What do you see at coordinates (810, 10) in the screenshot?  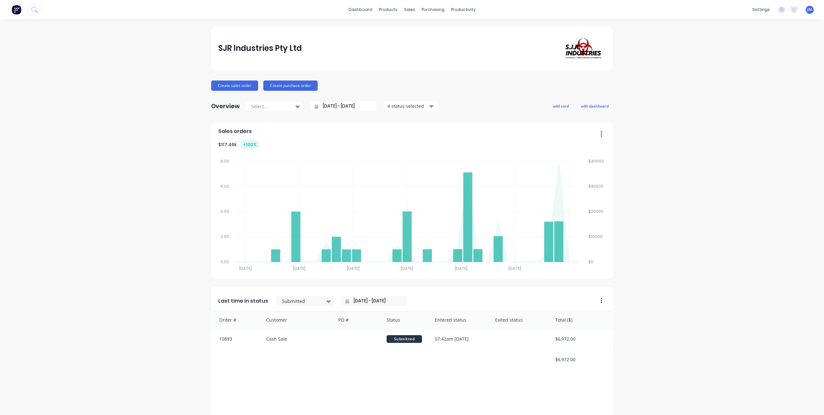 I see `span: JM` at bounding box center [810, 10].